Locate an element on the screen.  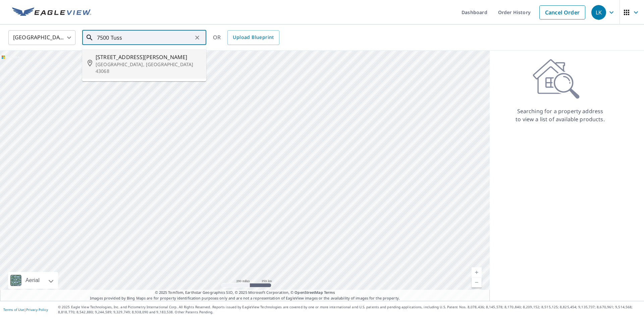
a: OpenStreetMap is located at coordinates (309, 292).